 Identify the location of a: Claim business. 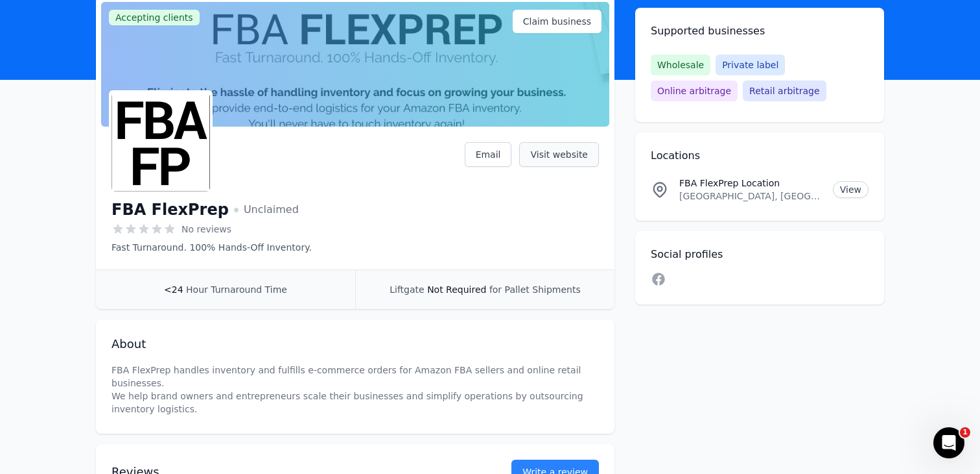
(557, 22).